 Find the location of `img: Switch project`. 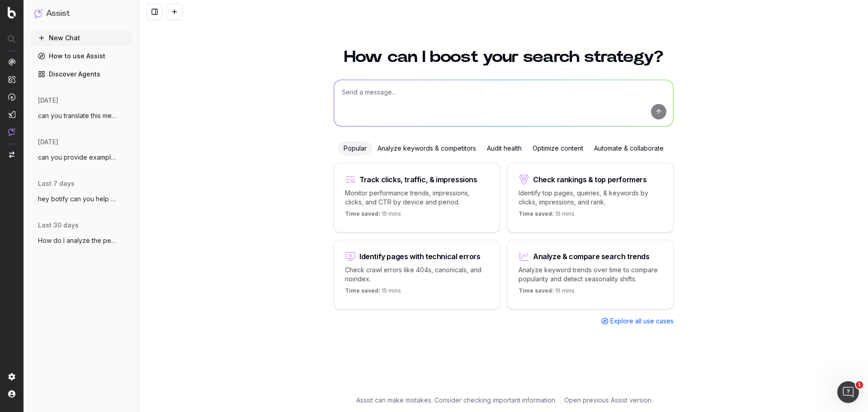

img: Switch project is located at coordinates (12, 155).